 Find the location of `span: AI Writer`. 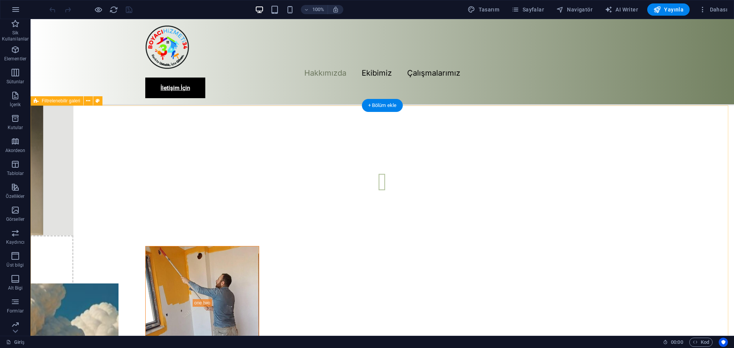

span: AI Writer is located at coordinates (621, 10).